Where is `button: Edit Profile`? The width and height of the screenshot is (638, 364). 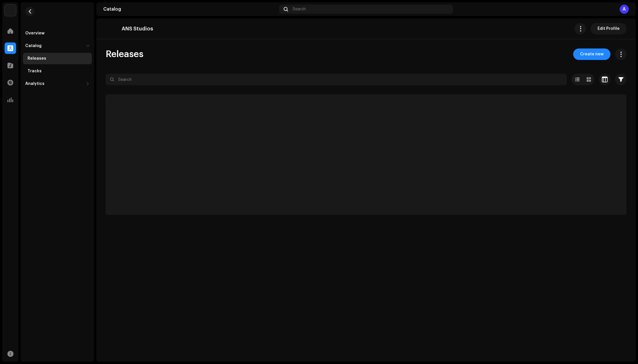 button: Edit Profile is located at coordinates (609, 29).